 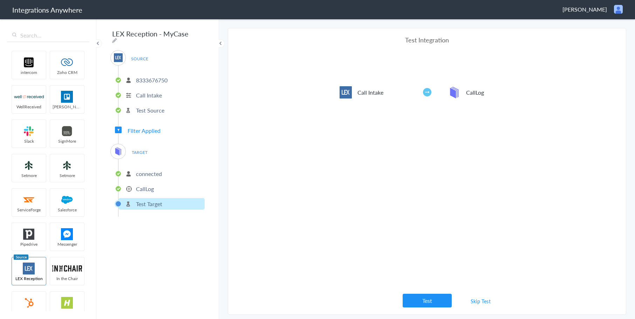 What do you see at coordinates (67, 62) in the screenshot?
I see `img: zoho-logo.svg` at bounding box center [67, 62].